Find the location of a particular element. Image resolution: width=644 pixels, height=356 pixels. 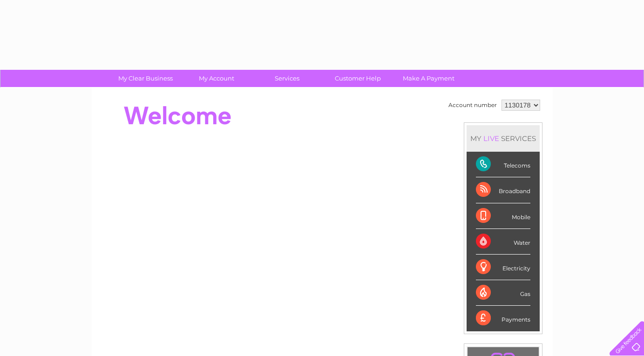

a: My Account is located at coordinates (216, 78).